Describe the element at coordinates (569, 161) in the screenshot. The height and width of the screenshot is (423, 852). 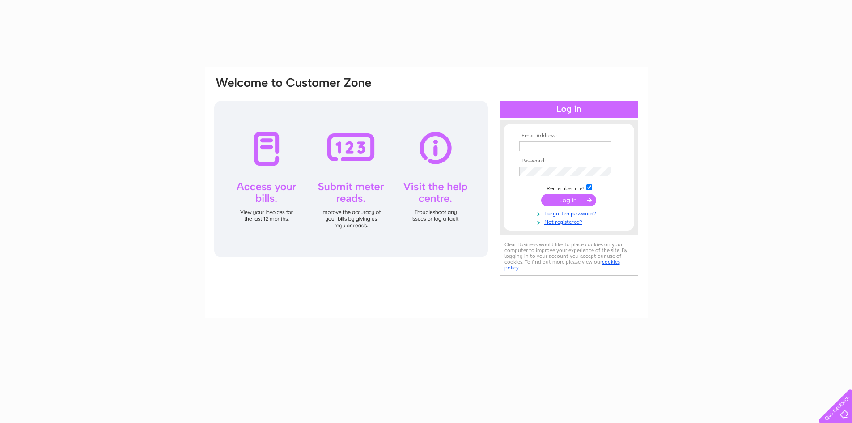
I see `th: Password:` at that location.